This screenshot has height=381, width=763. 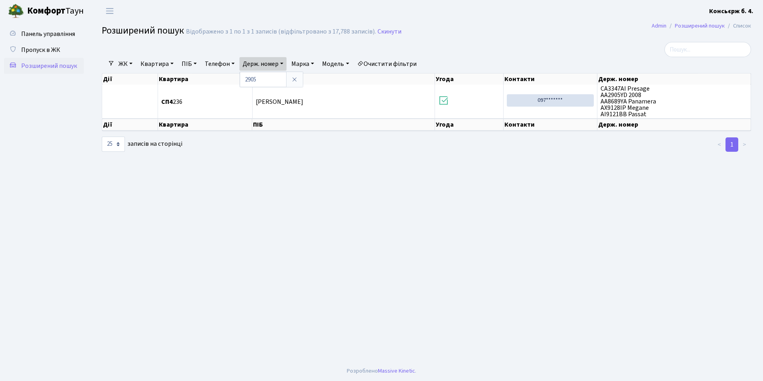 I want to click on span: 236, so click(x=205, y=102).